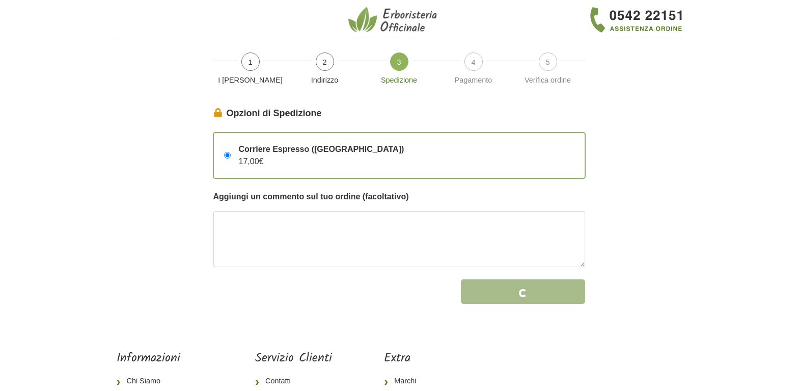 The image size is (798, 391). I want to click on p: Indirizzo, so click(325, 80).